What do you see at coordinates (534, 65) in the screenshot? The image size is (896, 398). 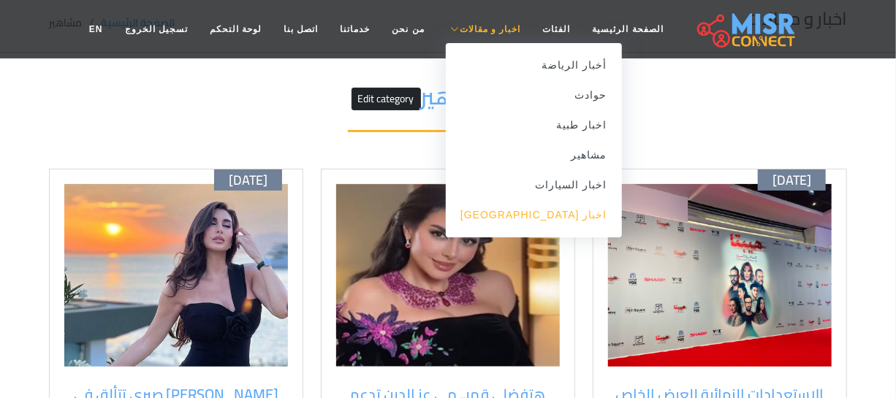 I see `a: أخبار الرياضة` at bounding box center [534, 65].